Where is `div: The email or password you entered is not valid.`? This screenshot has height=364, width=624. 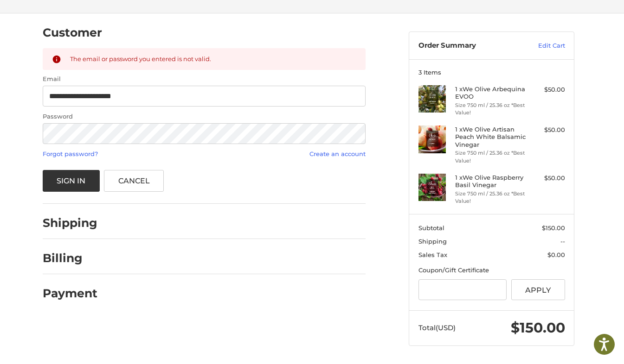 div: The email or password you entered is not valid. is located at coordinates (213, 59).